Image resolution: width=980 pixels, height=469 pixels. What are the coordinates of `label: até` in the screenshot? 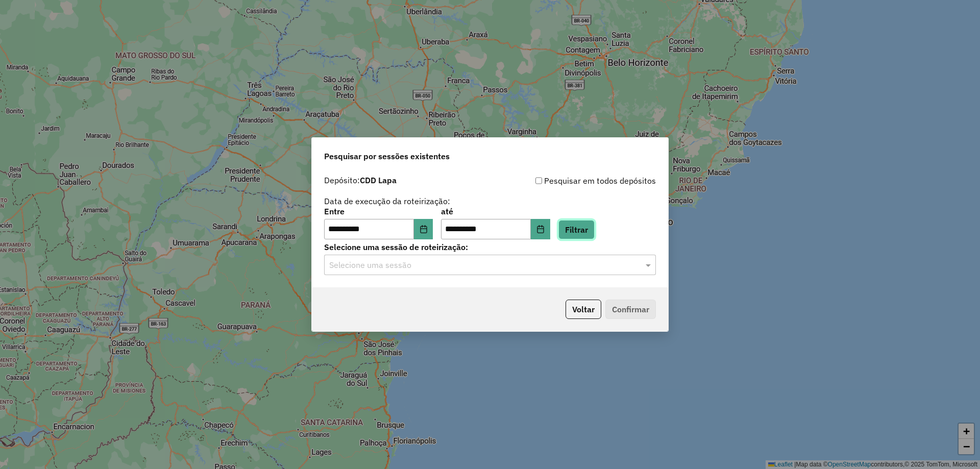 It's located at (495, 211).